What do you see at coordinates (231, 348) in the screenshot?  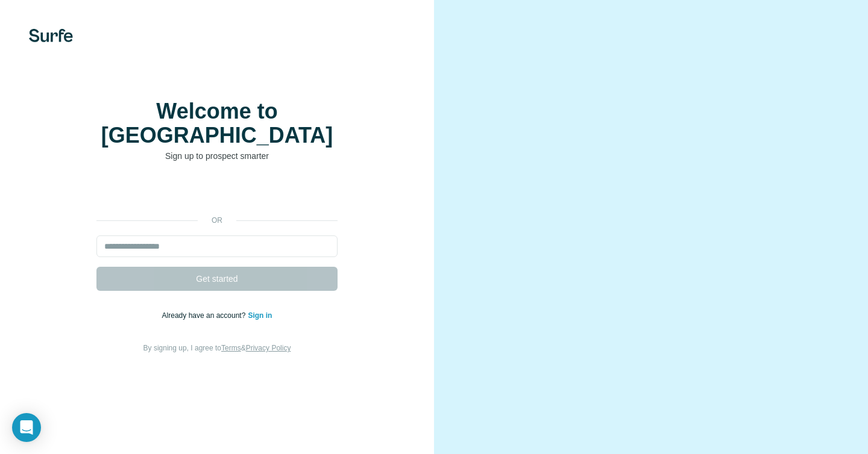 I see `a: Terms` at bounding box center [231, 348].